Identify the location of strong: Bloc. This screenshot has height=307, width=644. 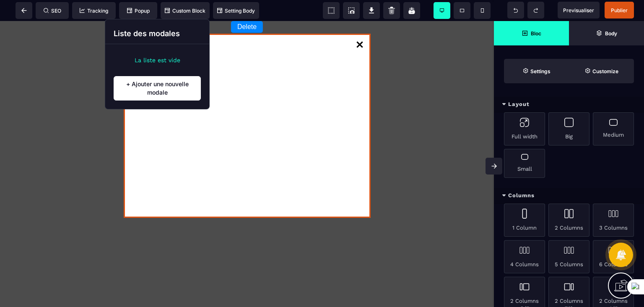
(536, 33).